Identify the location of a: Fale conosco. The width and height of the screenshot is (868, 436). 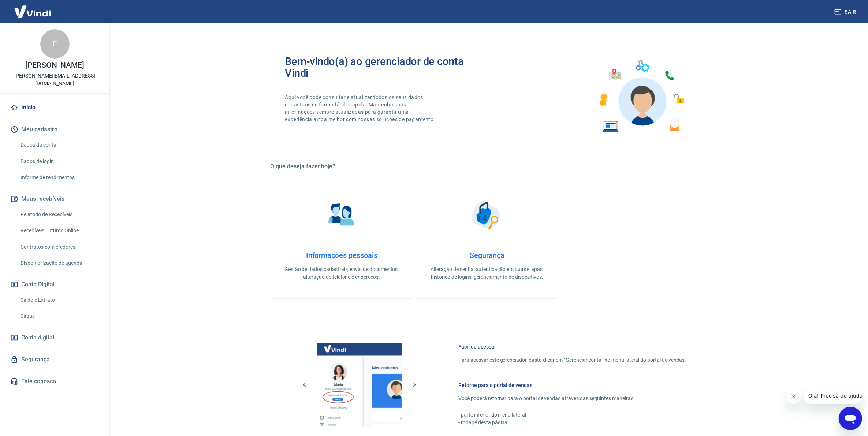
(55, 382).